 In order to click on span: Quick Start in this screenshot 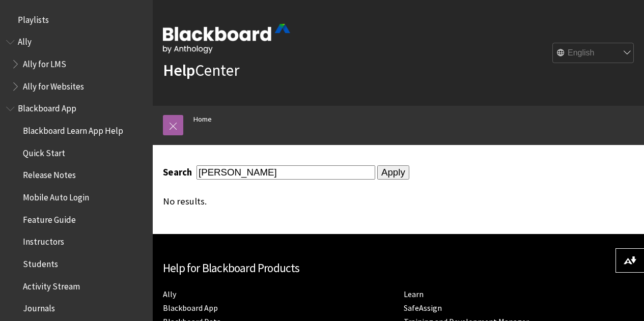, I will do `click(44, 151)`.